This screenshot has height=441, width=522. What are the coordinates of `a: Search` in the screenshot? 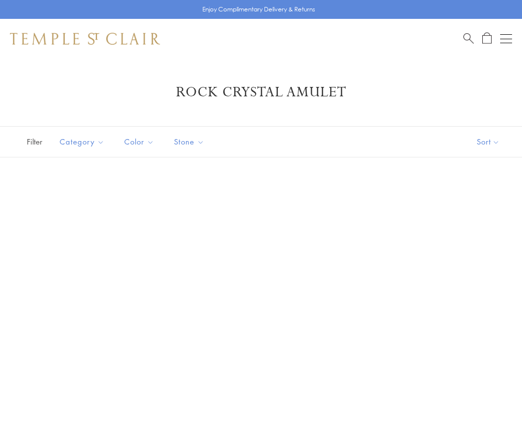 It's located at (468, 38).